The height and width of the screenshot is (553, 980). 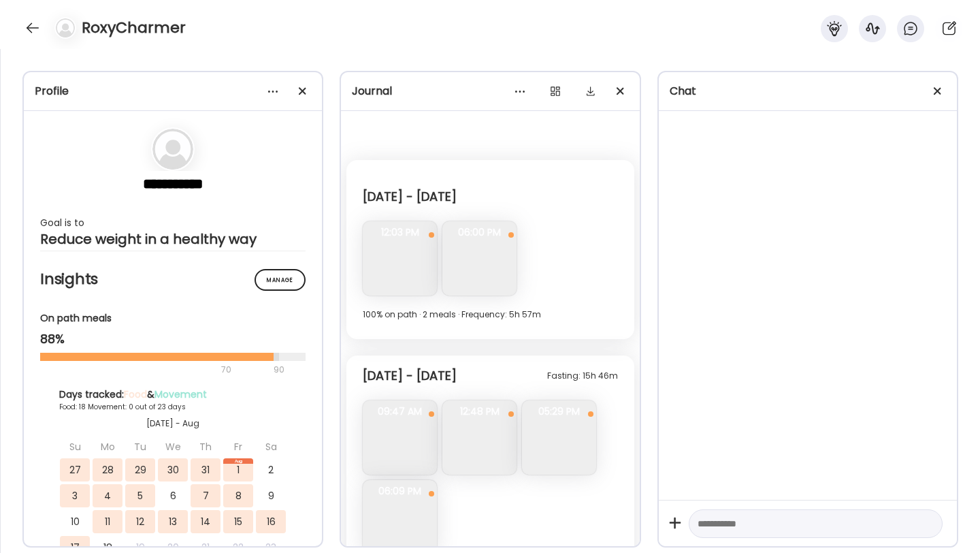 What do you see at coordinates (807, 91) in the screenshot?
I see `div: Chat` at bounding box center [807, 91].